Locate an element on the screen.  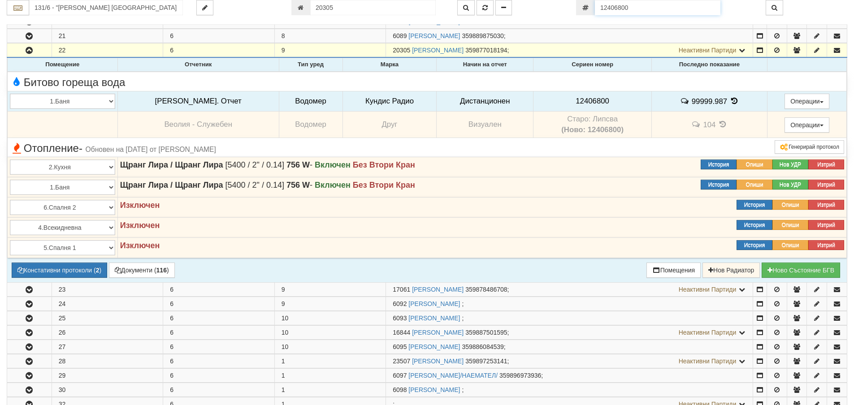
th: Марка is located at coordinates (390, 65).